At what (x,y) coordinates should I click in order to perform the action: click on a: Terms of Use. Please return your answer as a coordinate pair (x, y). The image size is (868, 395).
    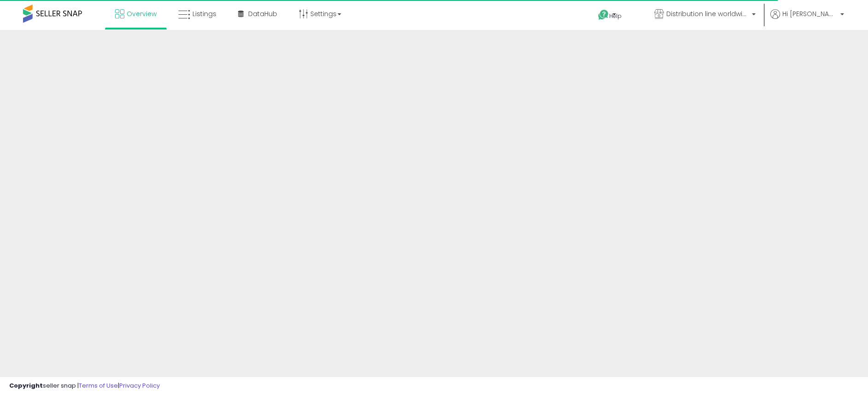
    Looking at the image, I should click on (98, 385).